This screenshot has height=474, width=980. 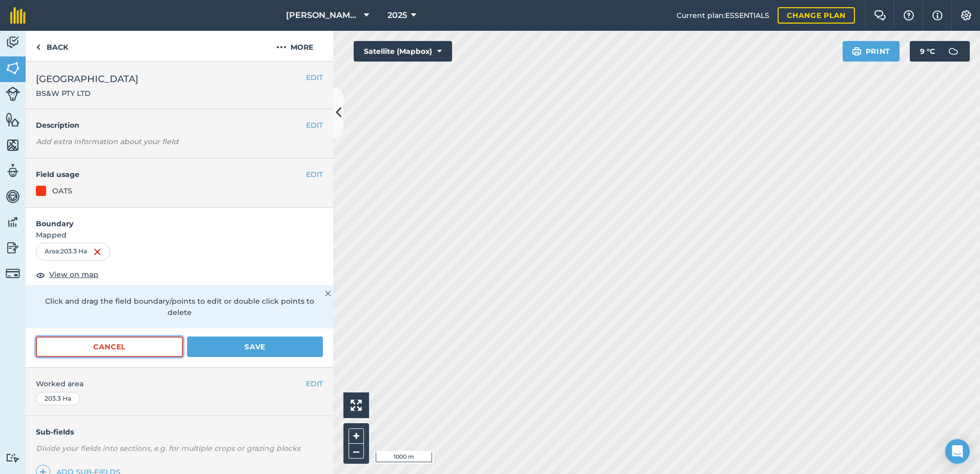 I want to click on img: fieldmargin Logo, so click(x=18, y=15).